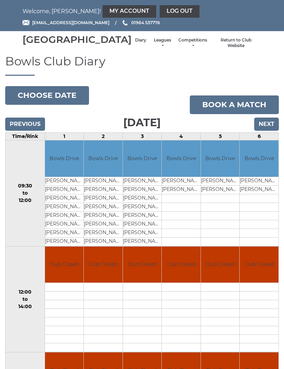 The image size is (284, 369). What do you see at coordinates (145, 23) in the screenshot?
I see `span: 01964 537776` at bounding box center [145, 23].